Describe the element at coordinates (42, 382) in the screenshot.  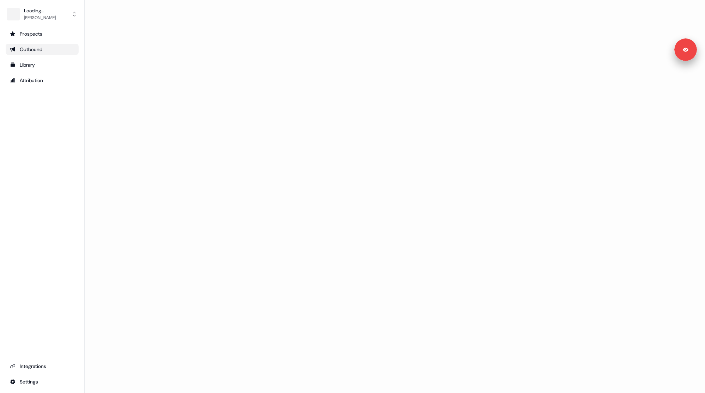
I see `div: Settings` at that location.